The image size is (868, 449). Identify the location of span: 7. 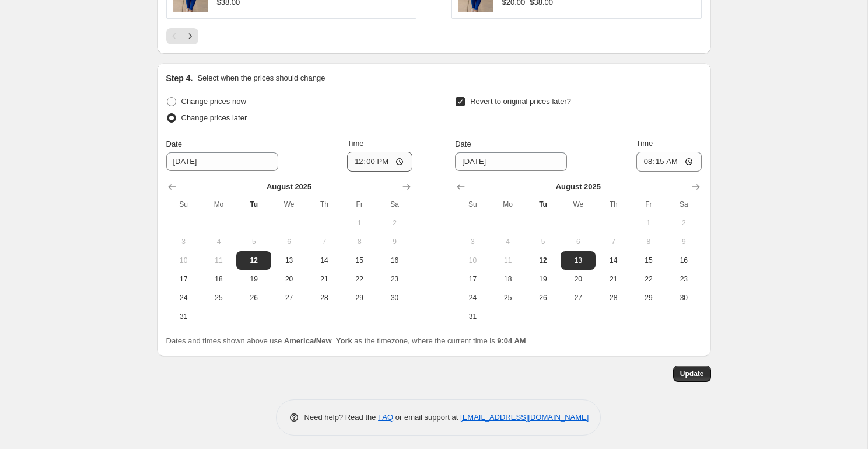
(612, 242).